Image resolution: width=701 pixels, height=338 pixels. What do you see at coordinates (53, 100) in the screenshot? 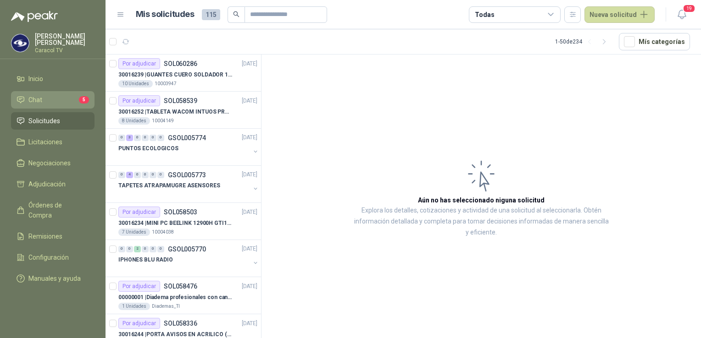
I see `a: Chat5` at bounding box center [53, 100].